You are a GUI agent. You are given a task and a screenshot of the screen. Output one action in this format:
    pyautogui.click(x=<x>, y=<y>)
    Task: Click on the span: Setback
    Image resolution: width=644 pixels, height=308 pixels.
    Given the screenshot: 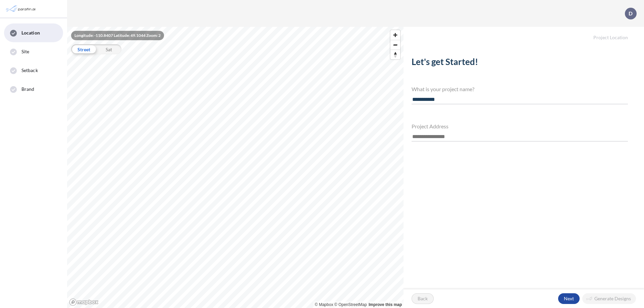 What is the action you would take?
    pyautogui.click(x=30, y=70)
    